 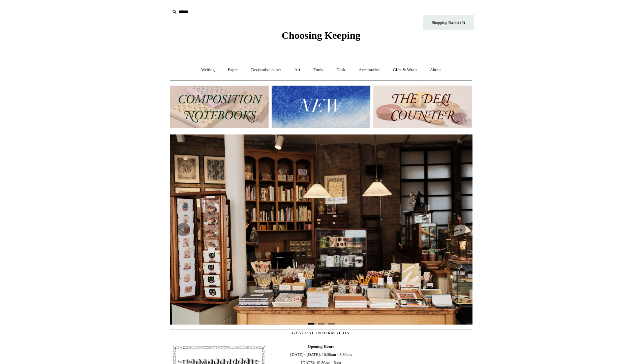 What do you see at coordinates (321, 229) in the screenshot?
I see `img: 20250131 INSIDE OF THE SHOP.jpg__PID:b9484a69-a10a-4bde-9e8d-1408d3d5e6ad` at bounding box center [321, 229].